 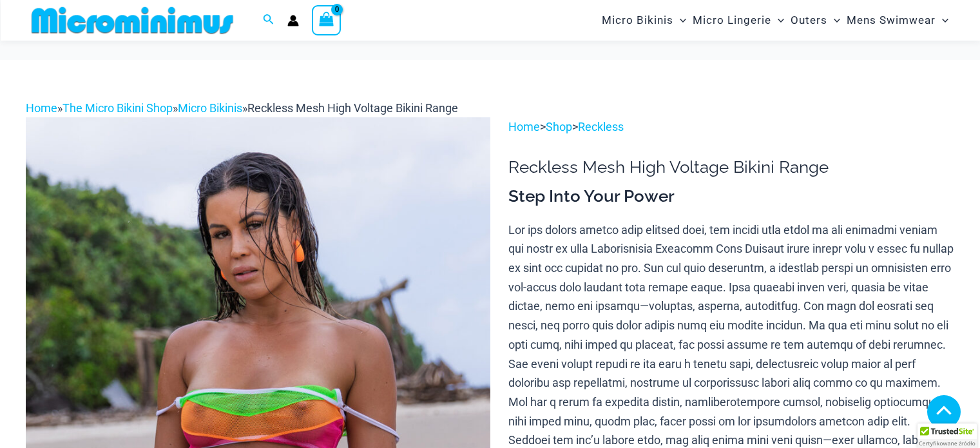 What do you see at coordinates (809, 20) in the screenshot?
I see `span: Outers` at bounding box center [809, 20].